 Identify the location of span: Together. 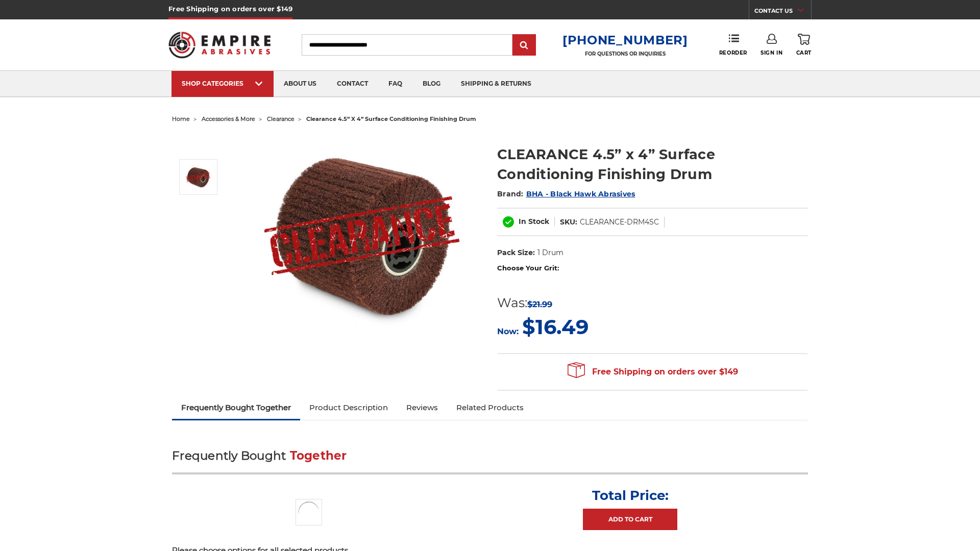
(318, 455).